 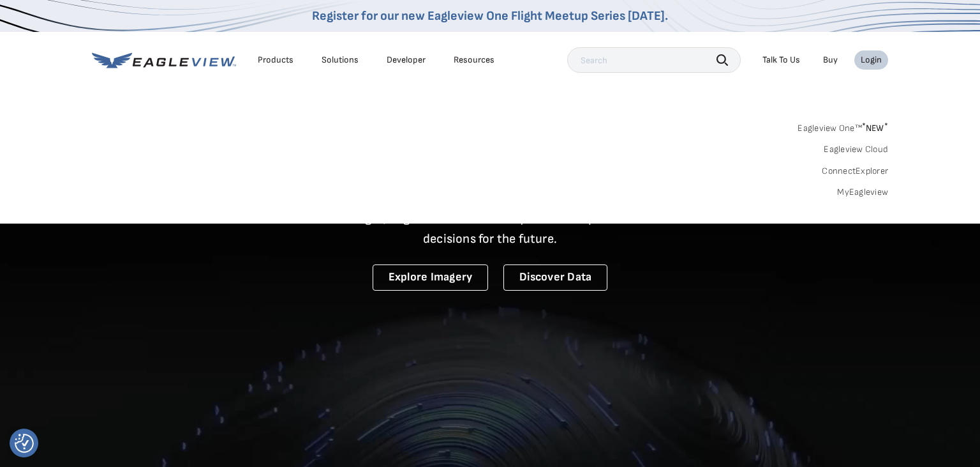 What do you see at coordinates (843, 126) in the screenshot?
I see `a: Eagleview One™*NEW*` at bounding box center [843, 126].